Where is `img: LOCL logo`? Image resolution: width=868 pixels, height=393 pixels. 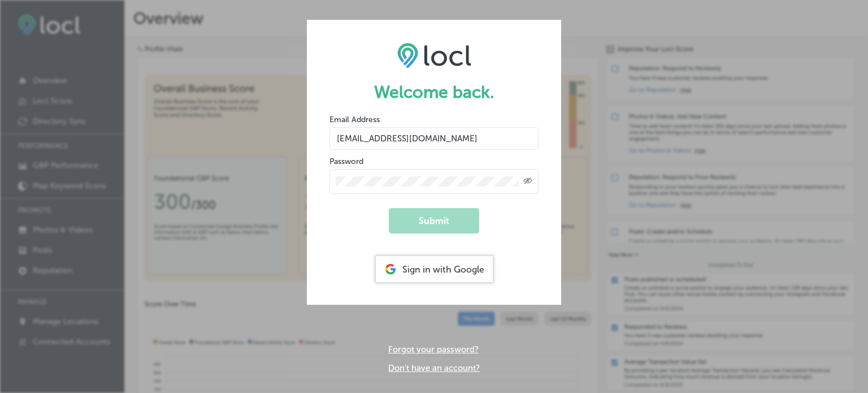 img: LOCL logo is located at coordinates (434, 56).